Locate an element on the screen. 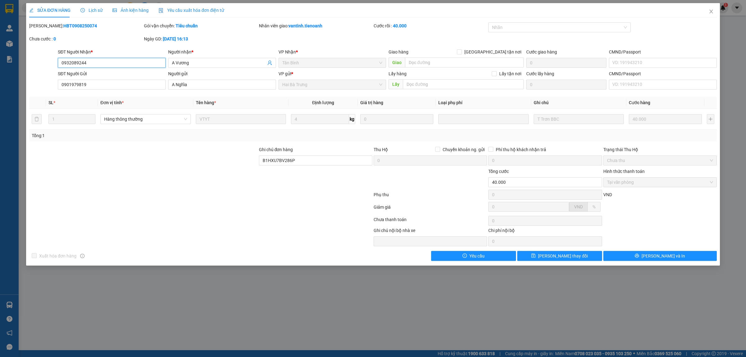  input: Ghi chú đơn hàng is located at coordinates (315, 160).